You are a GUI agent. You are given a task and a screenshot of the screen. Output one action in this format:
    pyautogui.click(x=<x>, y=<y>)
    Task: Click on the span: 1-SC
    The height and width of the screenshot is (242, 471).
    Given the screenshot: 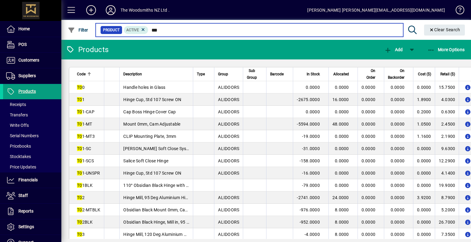 What is the action you would take?
    pyautogui.click(x=84, y=149)
    